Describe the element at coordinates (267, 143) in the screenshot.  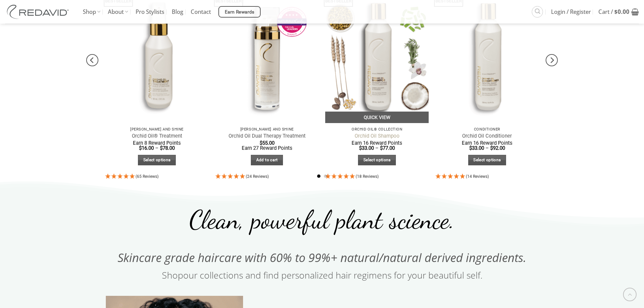
I see `bdi: 55.00` at that location.